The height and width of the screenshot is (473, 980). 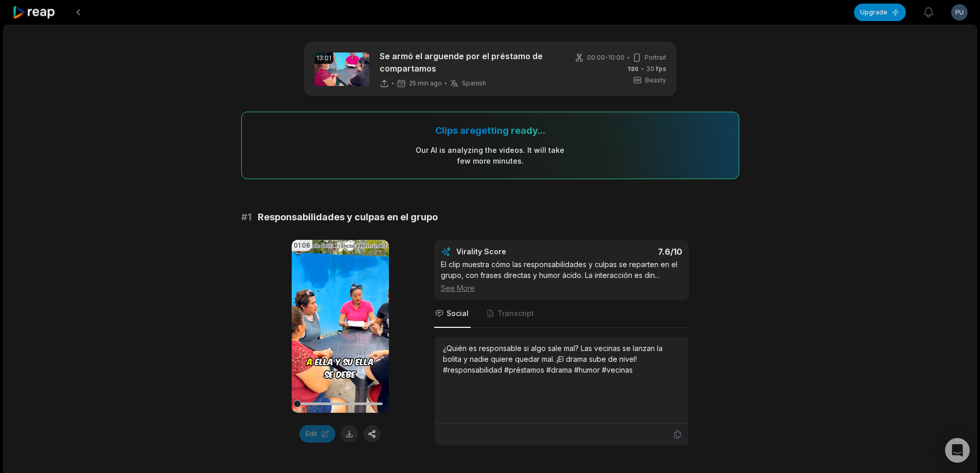 What do you see at coordinates (511, 252) in the screenshot?
I see `div: Virality Score` at bounding box center [511, 252].